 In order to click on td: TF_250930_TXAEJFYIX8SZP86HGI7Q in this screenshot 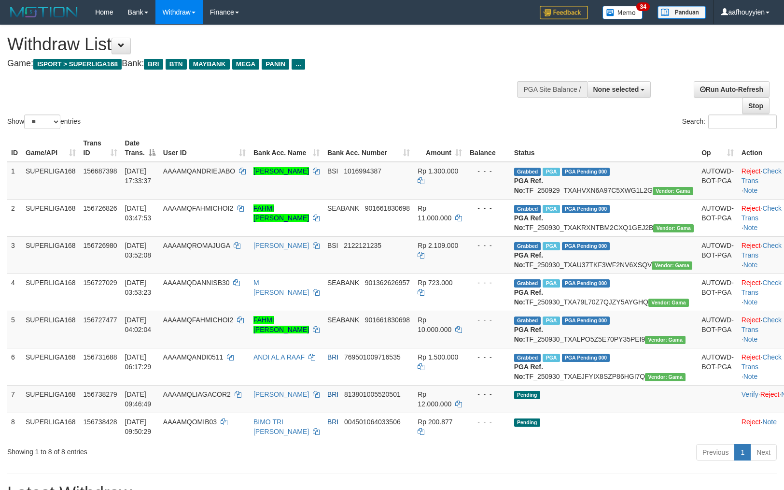, I will do `click(604, 366)`.